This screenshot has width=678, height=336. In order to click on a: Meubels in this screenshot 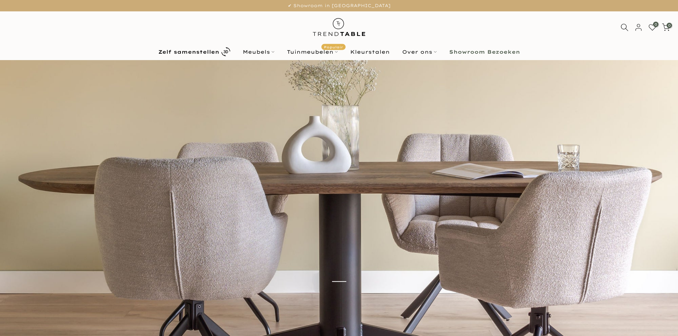, I will do `click(258, 52)`.